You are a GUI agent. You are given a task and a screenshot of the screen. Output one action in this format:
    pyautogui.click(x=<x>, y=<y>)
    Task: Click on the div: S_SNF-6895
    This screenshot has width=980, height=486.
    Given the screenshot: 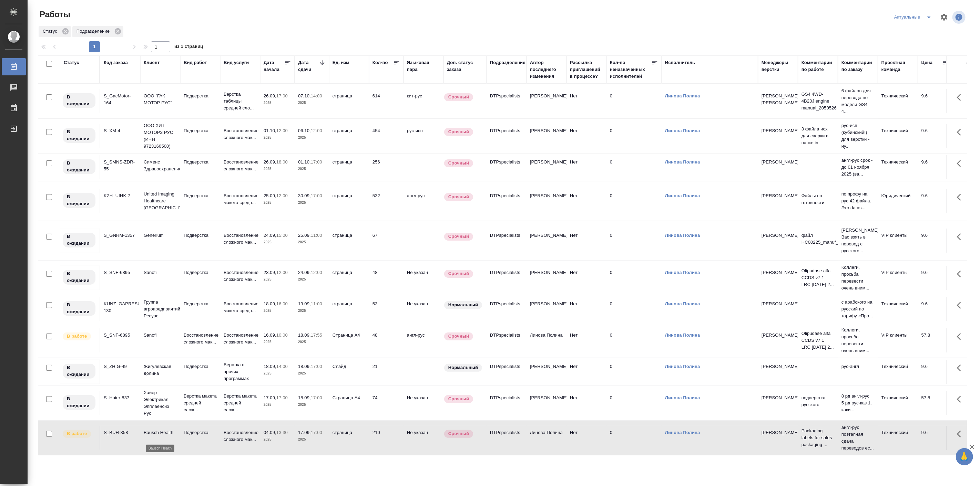 What is the action you would take?
    pyautogui.click(x=121, y=335)
    